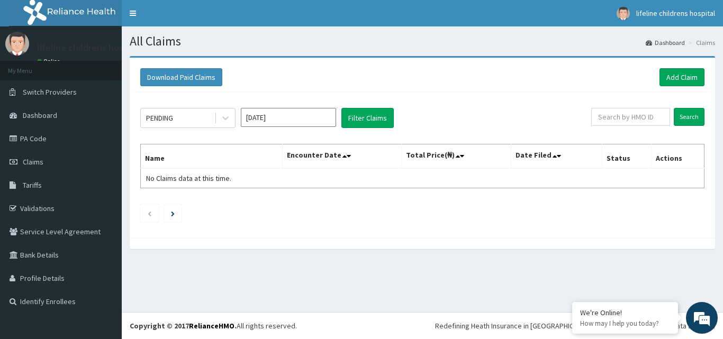  What do you see at coordinates (90, 48) in the screenshot?
I see `p: lifeline childrens hospital` at bounding box center [90, 48].